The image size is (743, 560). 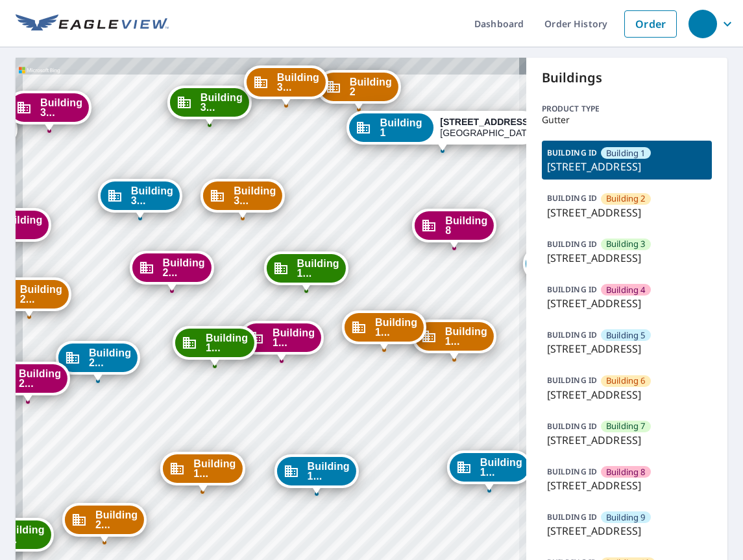 What do you see at coordinates (626, 244) in the screenshot?
I see `span: Building 3` at bounding box center [626, 244].